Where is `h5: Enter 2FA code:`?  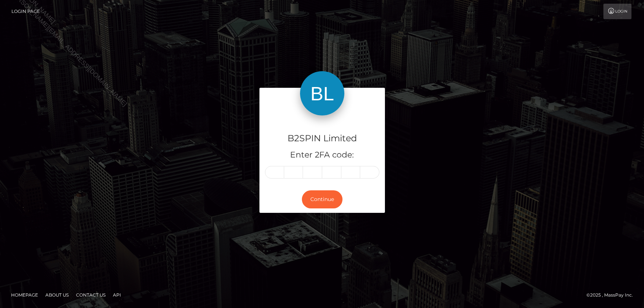
h5: Enter 2FA code: is located at coordinates (322, 155).